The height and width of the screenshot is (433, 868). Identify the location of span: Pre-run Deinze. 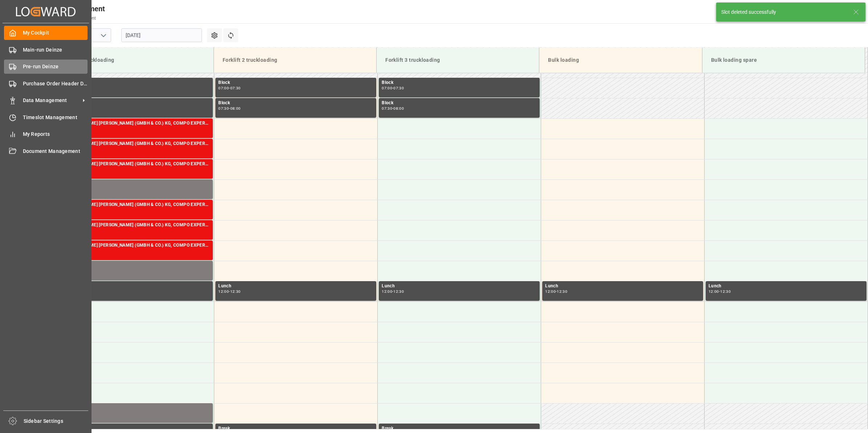
(55, 67).